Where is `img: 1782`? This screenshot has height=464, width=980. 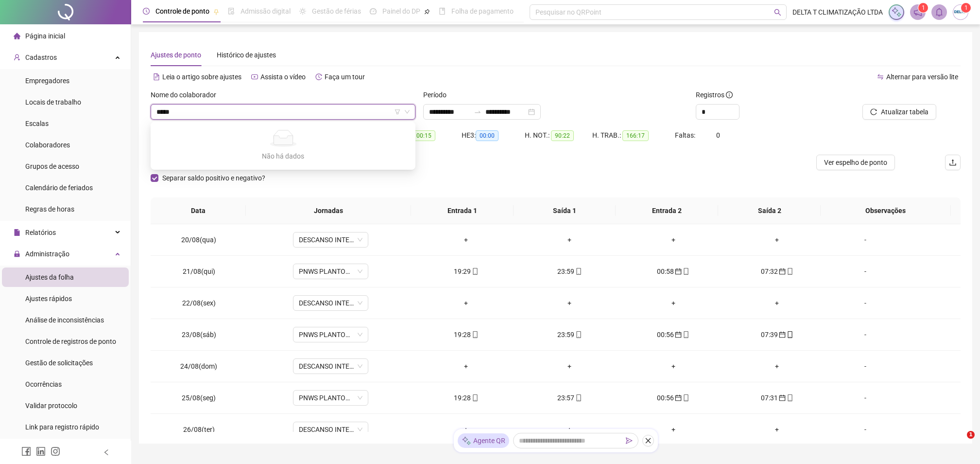 img: 1782 is located at coordinates (961, 12).